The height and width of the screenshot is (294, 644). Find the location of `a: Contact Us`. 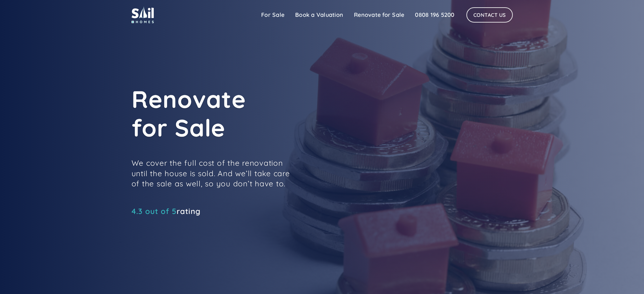

a: Contact Us is located at coordinates (490, 15).